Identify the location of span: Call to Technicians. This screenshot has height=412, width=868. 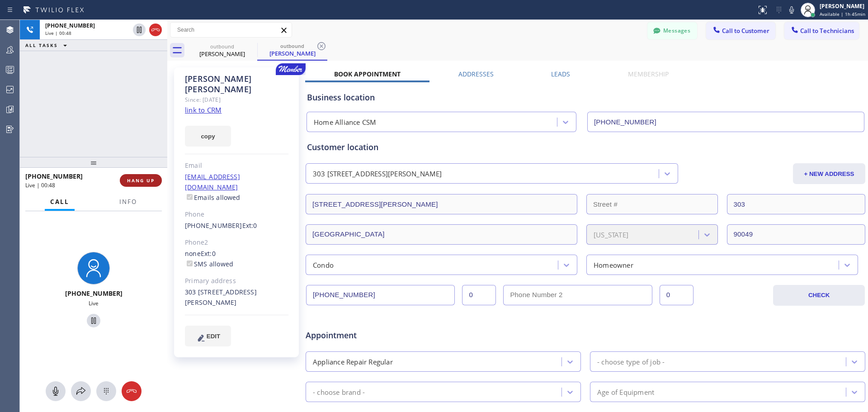
(827, 31).